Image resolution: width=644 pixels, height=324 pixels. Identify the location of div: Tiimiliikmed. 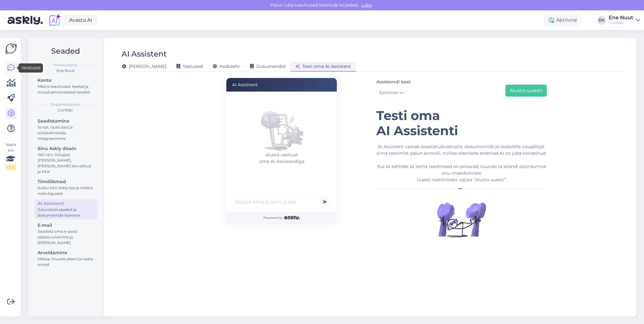
(66, 182).